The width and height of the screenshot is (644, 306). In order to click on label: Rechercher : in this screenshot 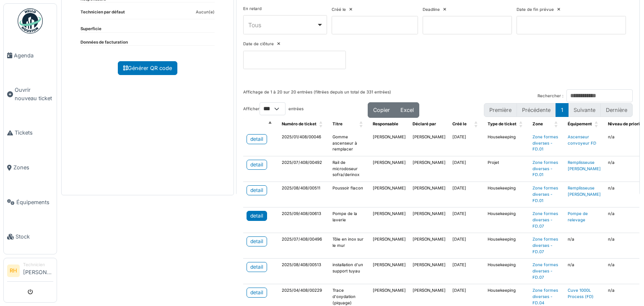, I will do `click(551, 96)`.